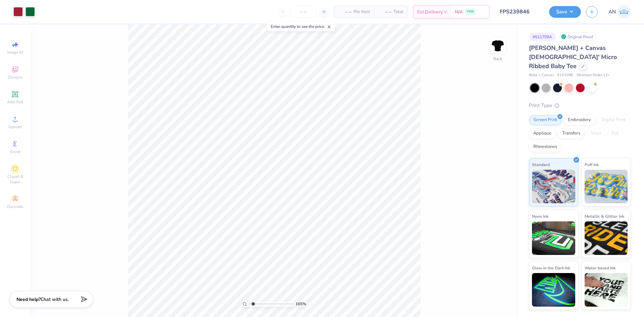  What do you see at coordinates (545, 147) in the screenshot?
I see `div: Rhinestones` at bounding box center [545, 147].